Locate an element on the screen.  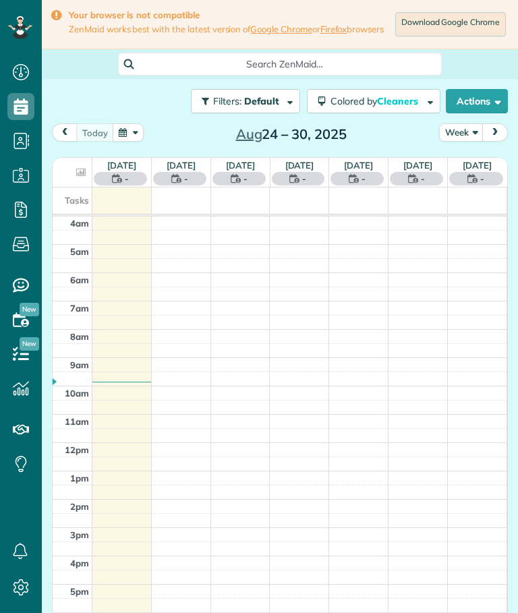
span: Colored by is located at coordinates (376, 101).